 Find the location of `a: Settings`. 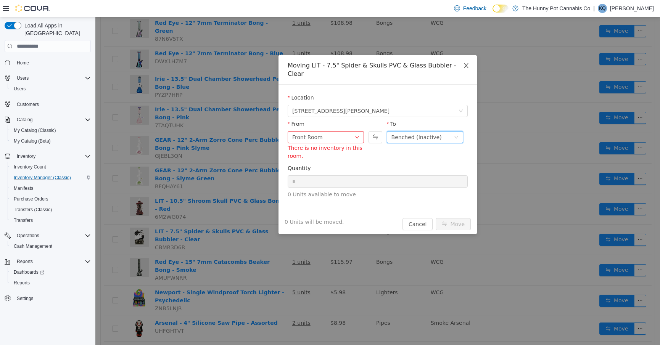

a: Settings is located at coordinates (25, 299).